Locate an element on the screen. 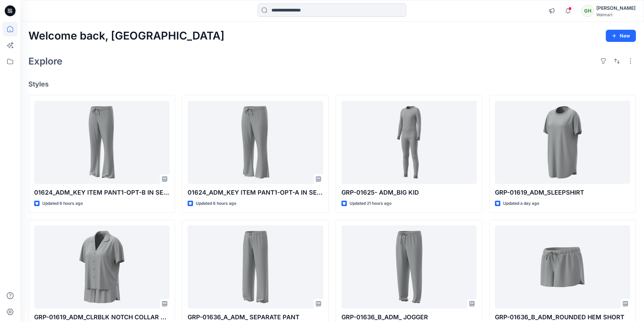 The width and height of the screenshot is (644, 322). a: 01624_ADM_KEY ITEM PANT1-OPT-B IN SEAM-29 is located at coordinates (102, 142).